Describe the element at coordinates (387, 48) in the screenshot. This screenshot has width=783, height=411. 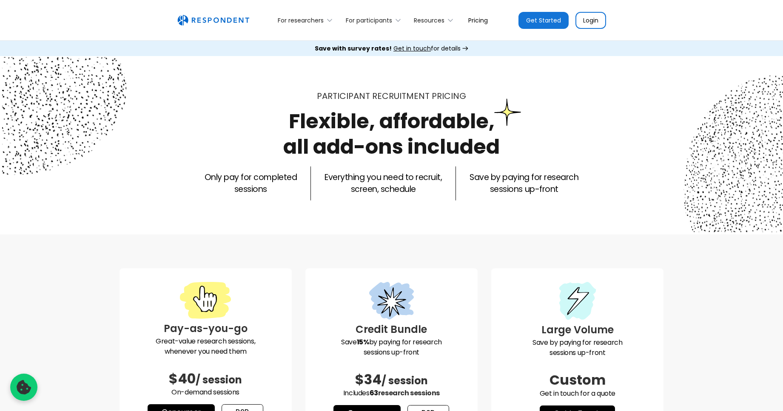
I see `div: for details` at that location.